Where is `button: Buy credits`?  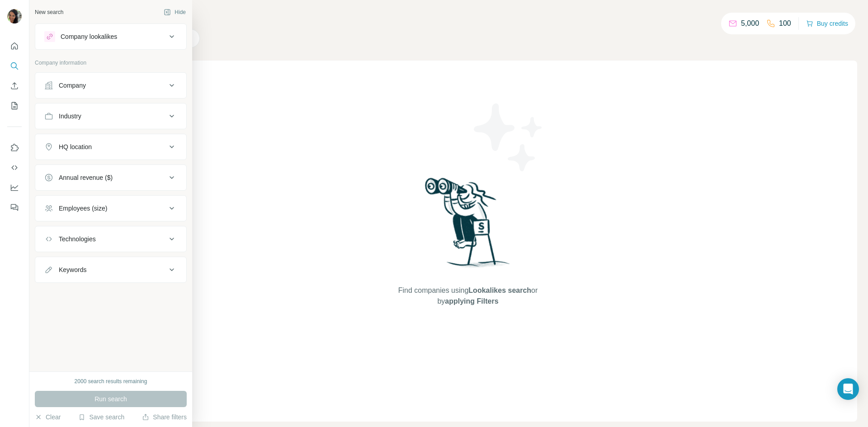 button: Buy credits is located at coordinates (827, 23).